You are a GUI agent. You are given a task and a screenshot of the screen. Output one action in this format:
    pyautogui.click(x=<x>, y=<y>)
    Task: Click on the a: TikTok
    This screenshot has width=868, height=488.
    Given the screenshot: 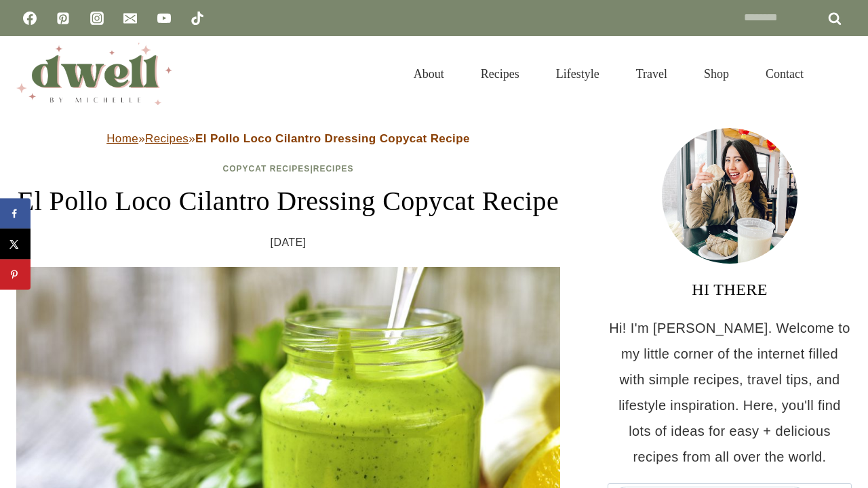 What is the action you would take?
    pyautogui.click(x=197, y=18)
    